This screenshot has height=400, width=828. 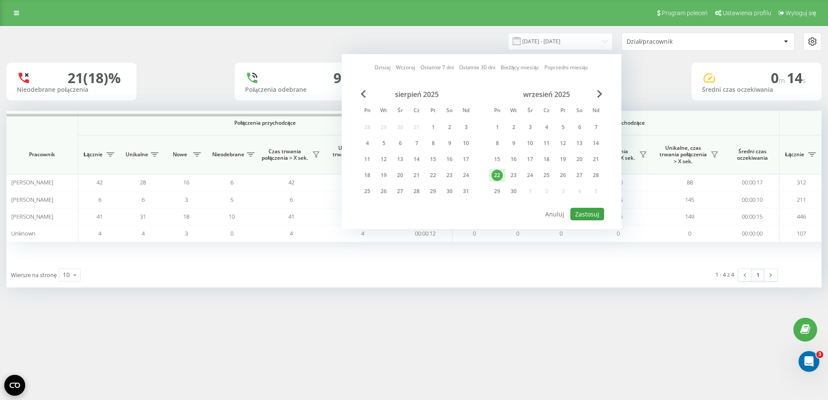 What do you see at coordinates (265, 123) in the screenshot?
I see `span: Połączenia przychodzące` at bounding box center [265, 123].